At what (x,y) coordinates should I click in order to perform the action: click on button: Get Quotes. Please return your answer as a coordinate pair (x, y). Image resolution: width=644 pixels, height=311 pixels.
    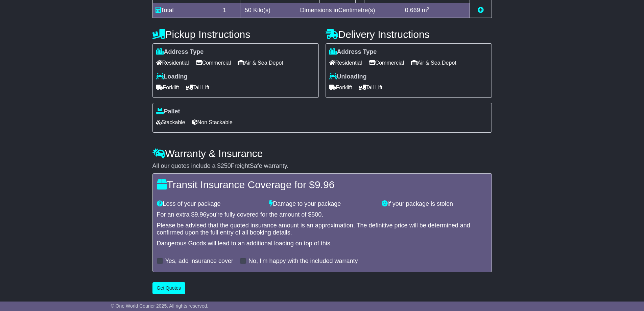
    Looking at the image, I should click on (169, 288).